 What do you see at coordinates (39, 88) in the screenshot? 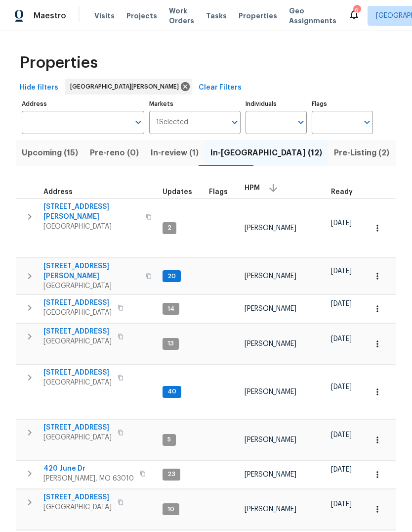
I see `button: Hide filters` at bounding box center [39, 88].